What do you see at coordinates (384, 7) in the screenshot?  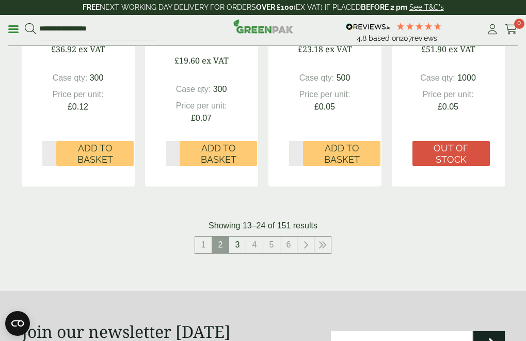 I see `strong: BEFORE 2 pm` at bounding box center [384, 7].